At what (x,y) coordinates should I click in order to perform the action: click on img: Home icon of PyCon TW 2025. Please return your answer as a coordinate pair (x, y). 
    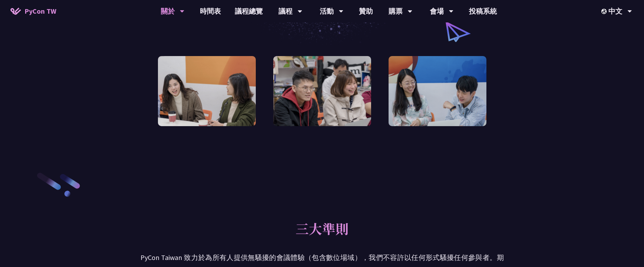
    Looking at the image, I should click on (16, 11).